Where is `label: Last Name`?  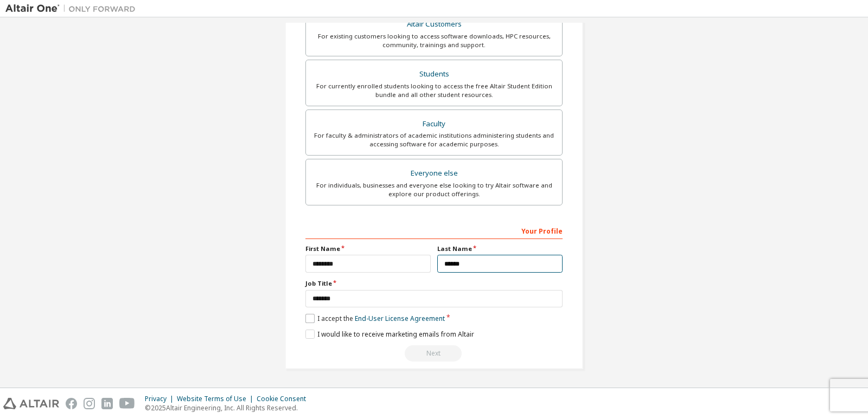 label: Last Name is located at coordinates (499, 249).